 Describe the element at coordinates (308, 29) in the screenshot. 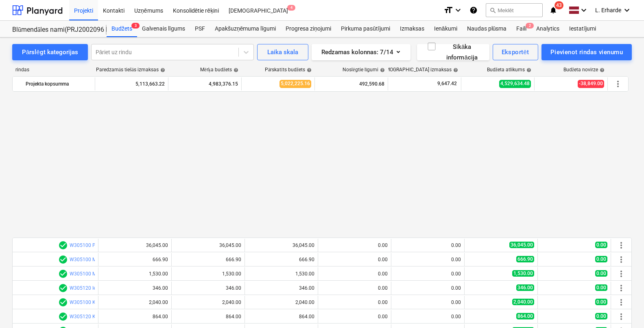

I see `a: Progresa ziņojumi` at that location.